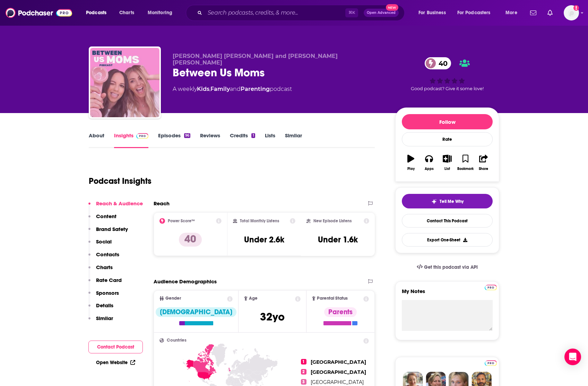 This screenshot has width=588, height=386. Describe the element at coordinates (264, 240) in the screenshot. I see `h3: Under 2.6k` at that location.